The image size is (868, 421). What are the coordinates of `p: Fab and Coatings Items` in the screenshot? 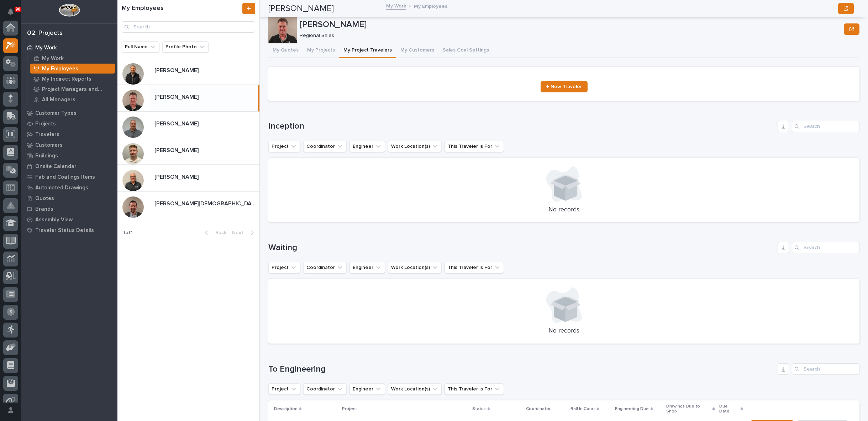 It's located at (65, 177).